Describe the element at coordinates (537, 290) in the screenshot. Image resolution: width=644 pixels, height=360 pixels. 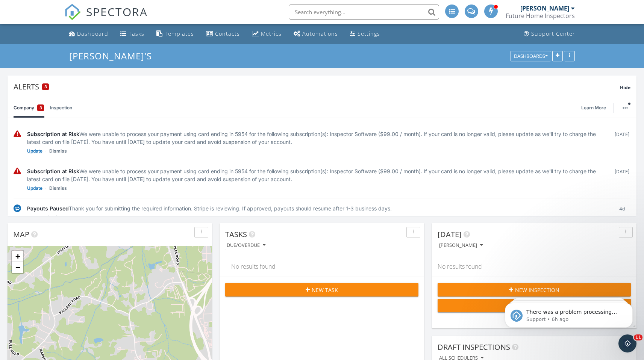
I see `span: New Inspection` at that location.